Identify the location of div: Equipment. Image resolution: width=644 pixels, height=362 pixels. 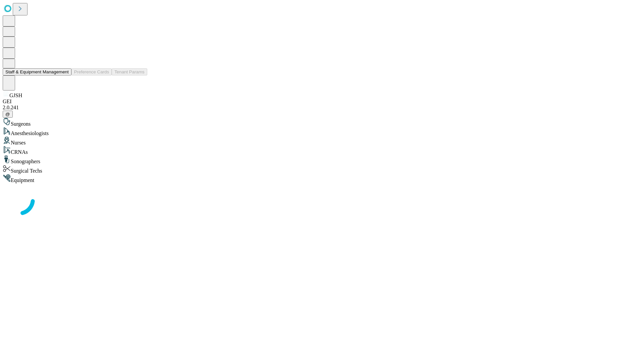
(322, 179).